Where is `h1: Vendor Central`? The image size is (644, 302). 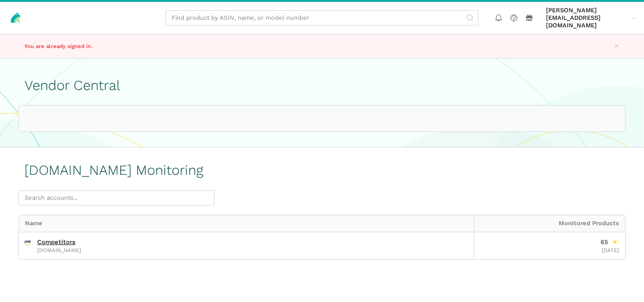
h1: Vendor Central is located at coordinates (322, 86).